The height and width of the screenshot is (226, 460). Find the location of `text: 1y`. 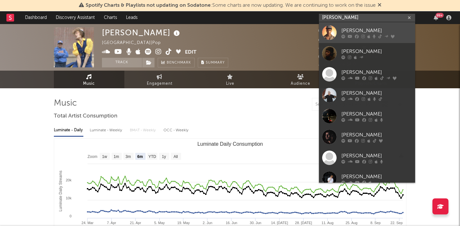

text: 1y is located at coordinates (164, 157).